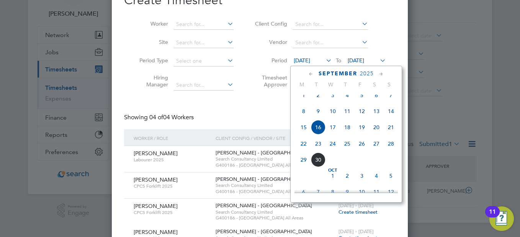 This screenshot has height=237, width=520. I want to click on span: 25, so click(347, 144).